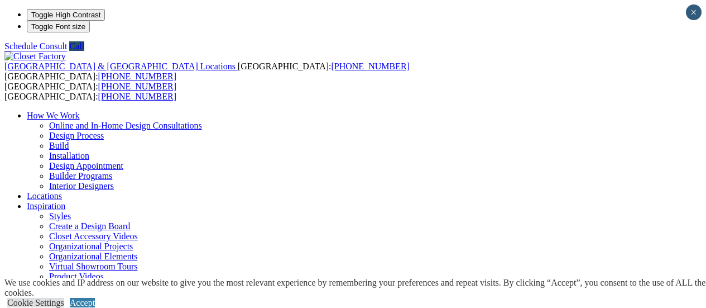 This screenshot has width=706, height=308. Describe the element at coordinates (59, 145) in the screenshot. I see `a: Build` at that location.